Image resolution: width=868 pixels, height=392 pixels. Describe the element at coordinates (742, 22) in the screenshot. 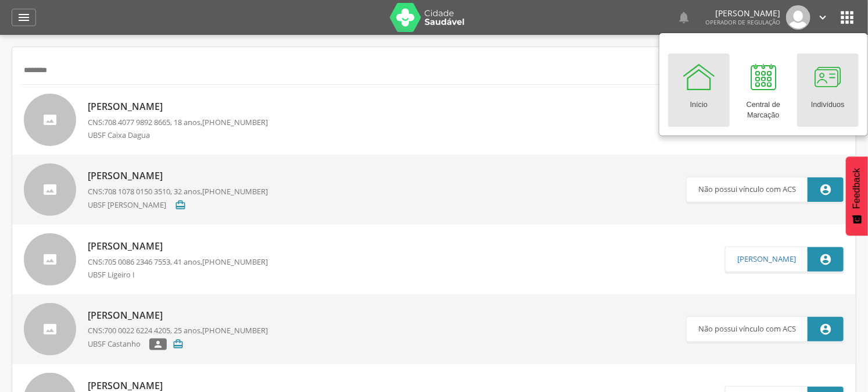

I see `span: Operador de regulação` at that location.